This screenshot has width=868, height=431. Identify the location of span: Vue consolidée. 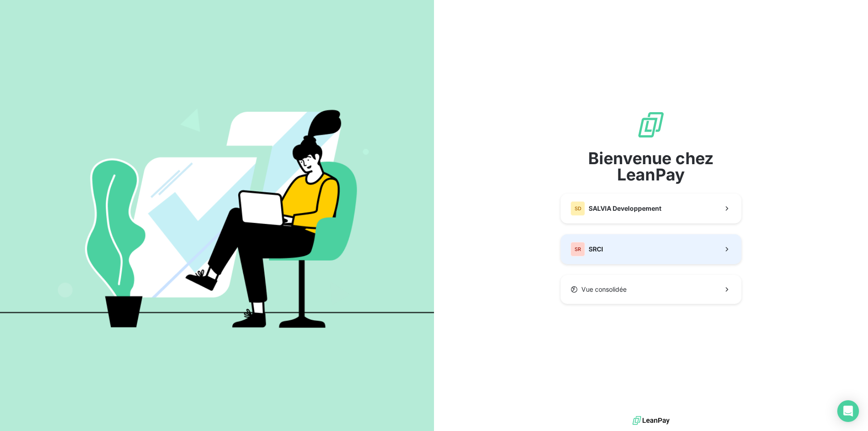
(604, 289).